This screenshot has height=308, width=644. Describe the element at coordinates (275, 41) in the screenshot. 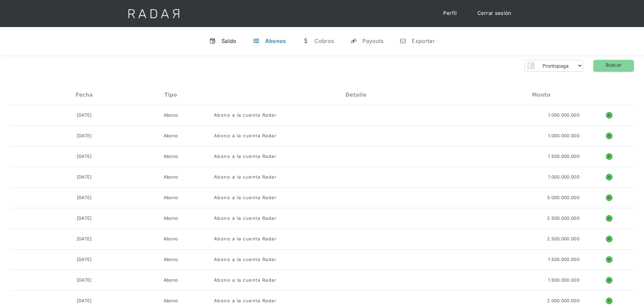

I see `div: Abonos` at that location.